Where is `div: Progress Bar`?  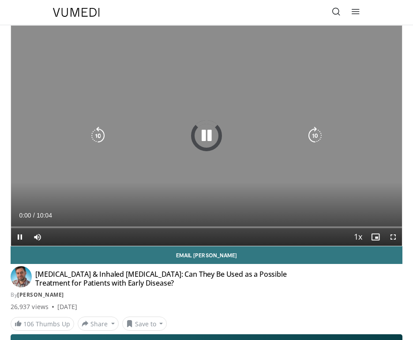 div: Progress Bar is located at coordinates (207, 227).